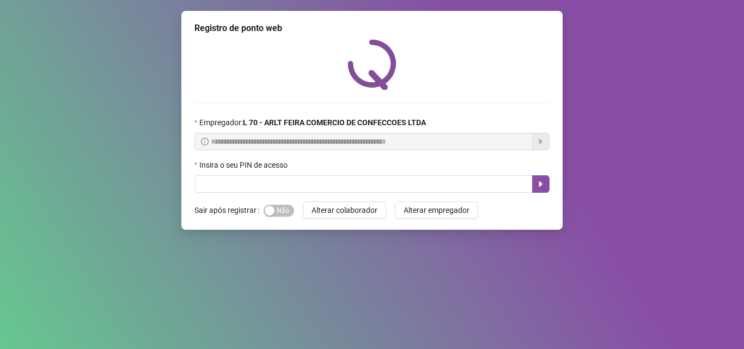 Image resolution: width=744 pixels, height=349 pixels. I want to click on strong: L 70 - ARLT FEIRA COMERCIO DE CONFECCOES LTDA, so click(334, 123).